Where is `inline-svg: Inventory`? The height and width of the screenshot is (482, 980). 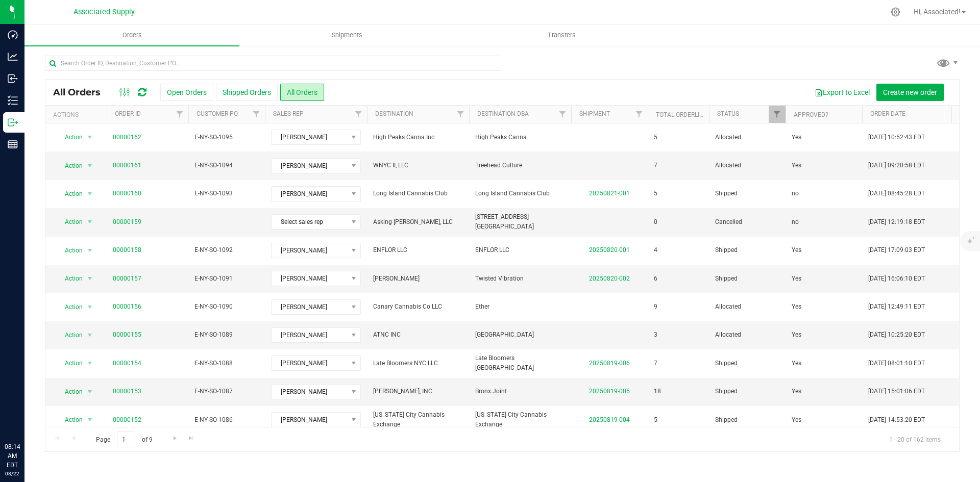 inline-svg: Inventory is located at coordinates (12, 101).